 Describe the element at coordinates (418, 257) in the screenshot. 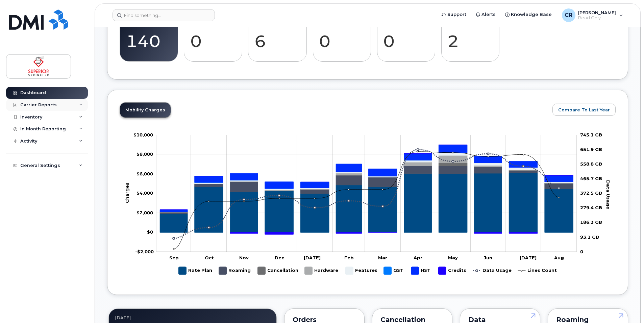

I see `tspan: Apr` at that location.